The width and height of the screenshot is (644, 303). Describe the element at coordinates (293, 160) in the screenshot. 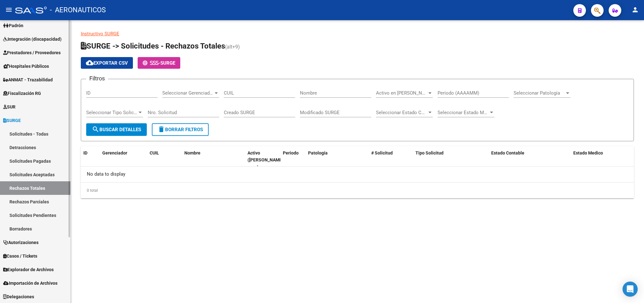

I see `datatable-header-cell: Periodo` at that location.